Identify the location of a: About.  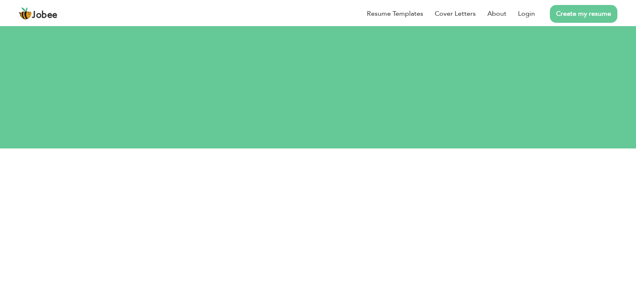
(497, 14).